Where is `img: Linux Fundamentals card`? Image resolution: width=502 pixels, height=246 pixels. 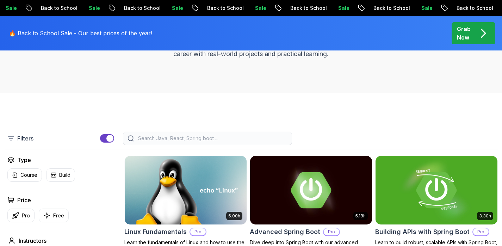 img: Linux Fundamentals card is located at coordinates (186, 190).